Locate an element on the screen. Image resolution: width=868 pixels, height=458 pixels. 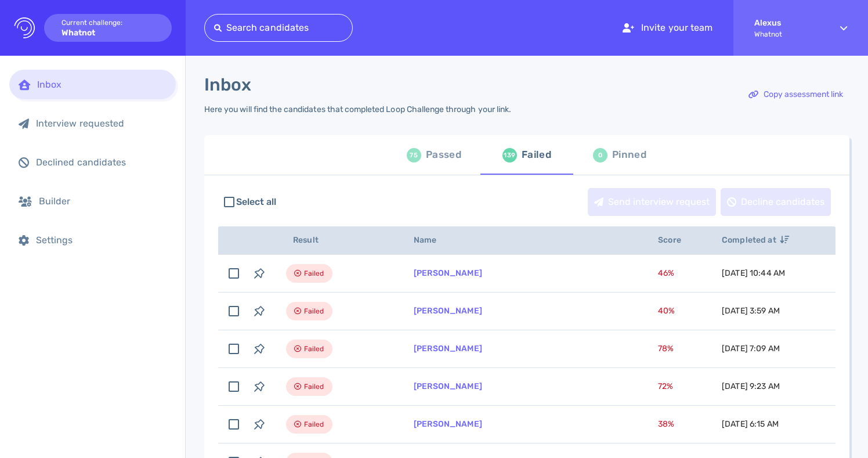
span: 78 % is located at coordinates (666, 348).